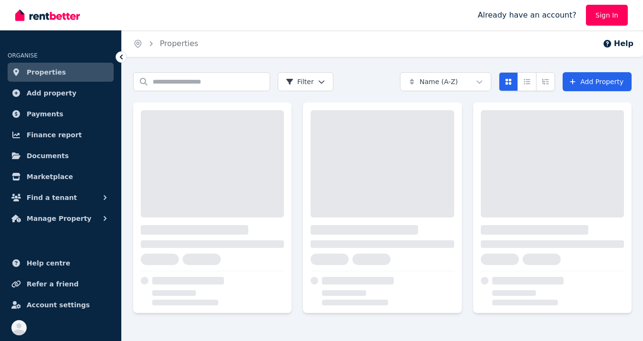 The image size is (643, 341). I want to click on button: Manage Property, so click(60, 219).